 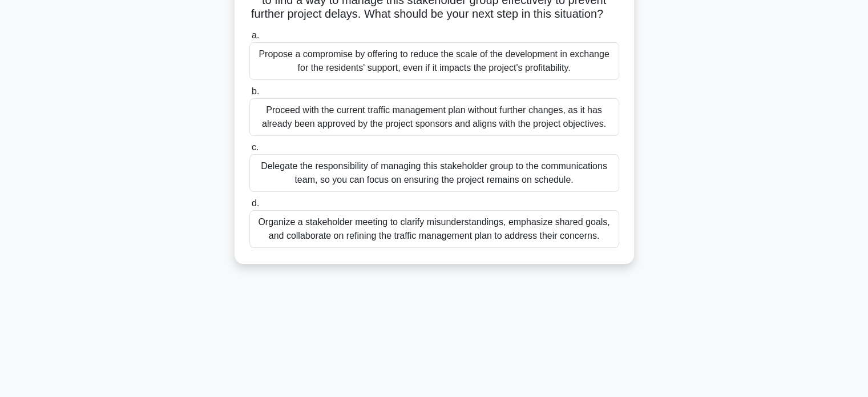 I want to click on span: b., so click(x=255, y=91).